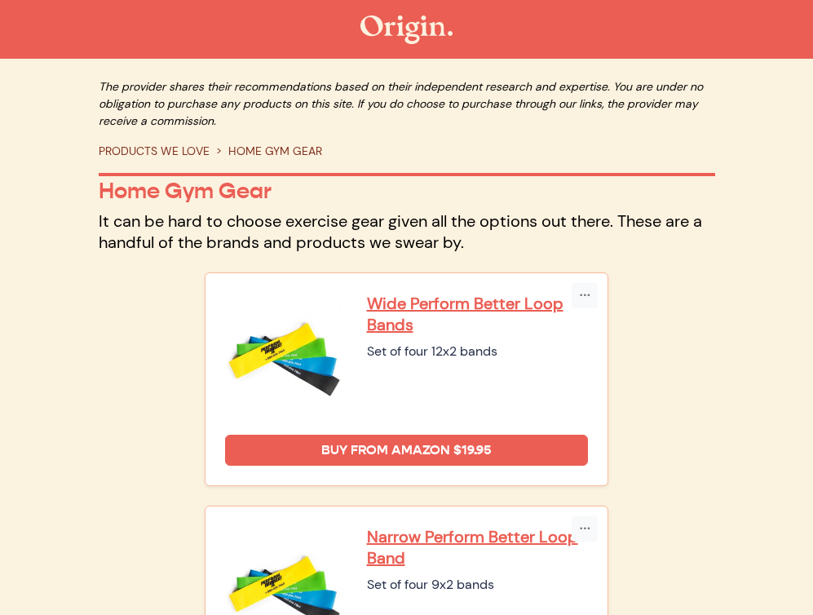 The image size is (813, 615). I want to click on div: Set of four 12x2 bands, so click(478, 351).